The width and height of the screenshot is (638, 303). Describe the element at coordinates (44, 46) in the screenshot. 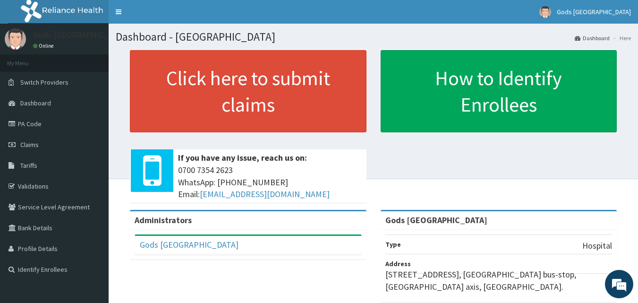

I see `a: Online` at that location.